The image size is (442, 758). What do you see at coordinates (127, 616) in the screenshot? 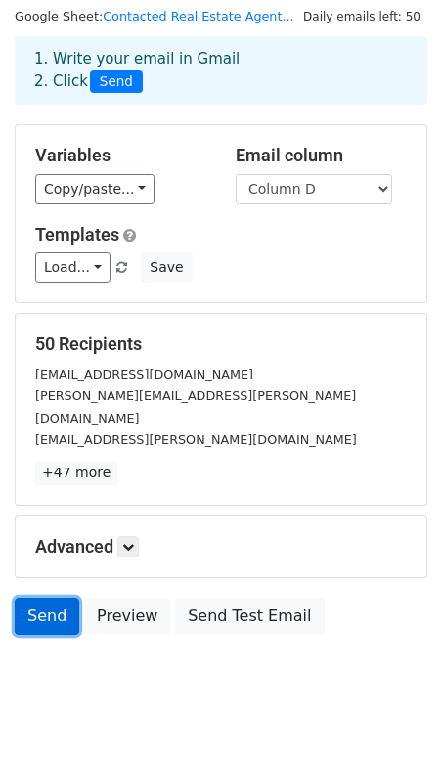
I see `a: Preview` at bounding box center [127, 616].